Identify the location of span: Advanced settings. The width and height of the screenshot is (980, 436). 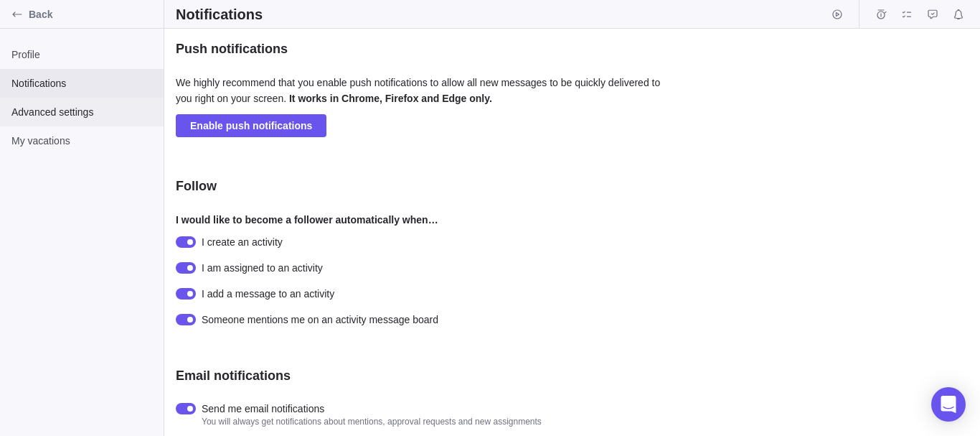
(82, 112).